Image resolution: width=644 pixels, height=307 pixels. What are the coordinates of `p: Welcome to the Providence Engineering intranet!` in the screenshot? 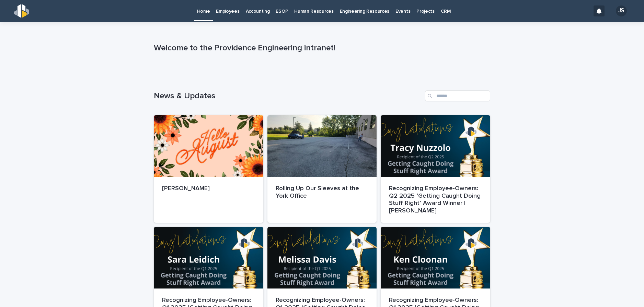 It's located at (321, 48).